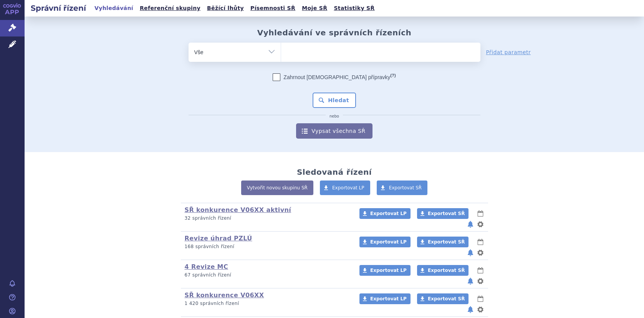  I want to click on a: Přidat parametr, so click(508, 52).